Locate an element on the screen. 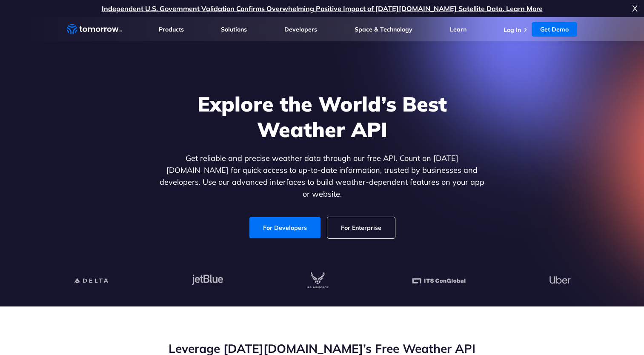 The height and width of the screenshot is (355, 644). a: Space & Technology is located at coordinates (384, 30).